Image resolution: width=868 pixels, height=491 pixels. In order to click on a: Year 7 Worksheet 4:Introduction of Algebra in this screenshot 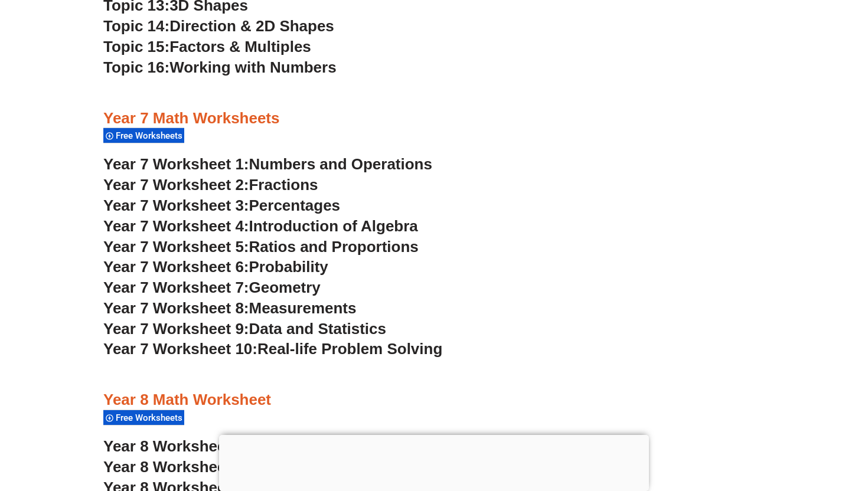, I will do `click(260, 226)`.